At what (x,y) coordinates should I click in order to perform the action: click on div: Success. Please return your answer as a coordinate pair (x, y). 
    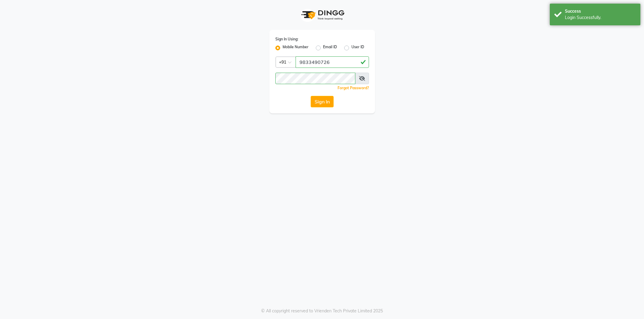
    Looking at the image, I should click on (600, 12).